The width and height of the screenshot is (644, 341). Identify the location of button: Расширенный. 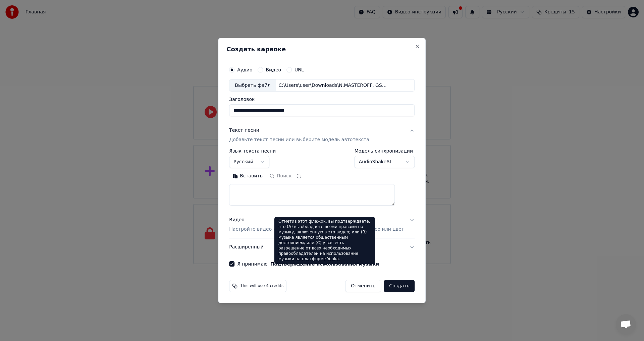
(321, 247).